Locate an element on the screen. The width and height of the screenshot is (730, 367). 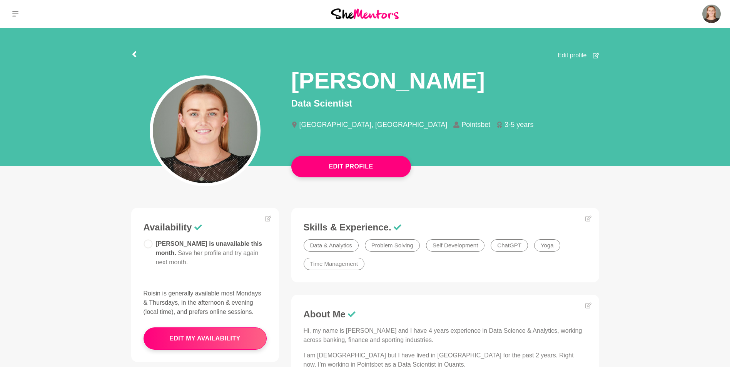
h3: Availability is located at coordinates (205, 227).